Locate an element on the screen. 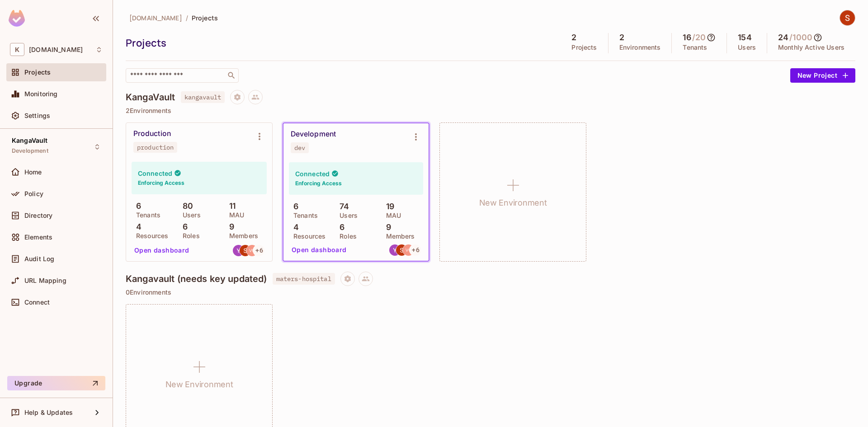 This screenshot has width=868, height=427. span: KangaVault is located at coordinates (30, 140).